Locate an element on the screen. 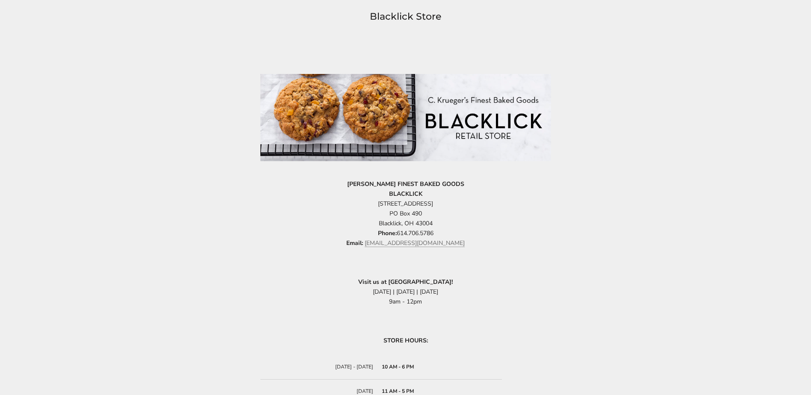  span: 614.706.5786 is located at coordinates (405, 238).